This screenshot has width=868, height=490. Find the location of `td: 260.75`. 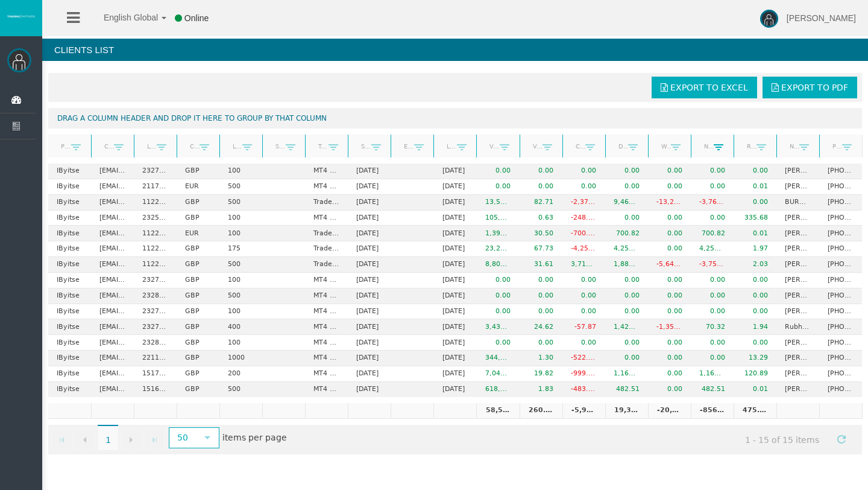

td: 260.75 is located at coordinates (540, 411).